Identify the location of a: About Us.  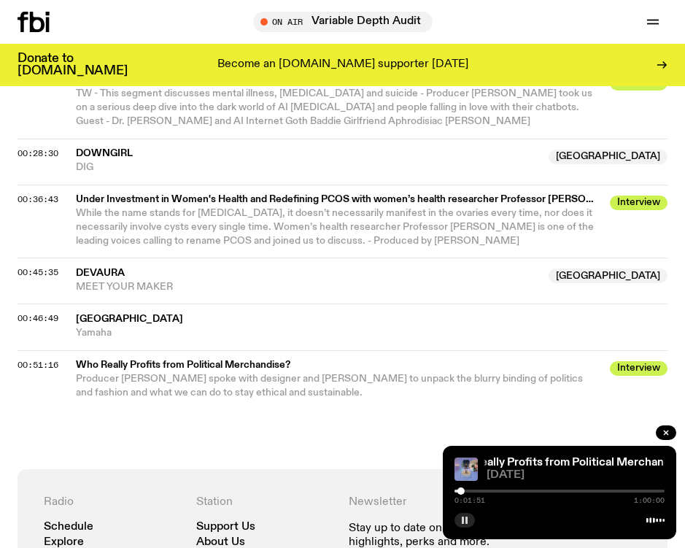
(220, 542).